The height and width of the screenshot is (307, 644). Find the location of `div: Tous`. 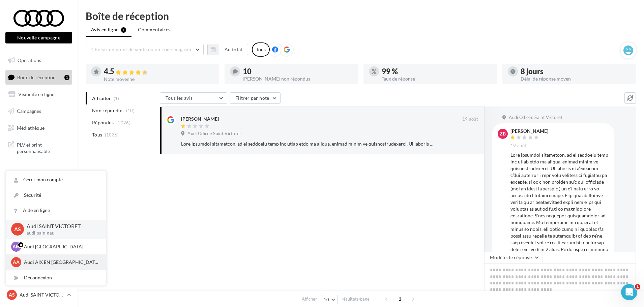

div: Tous is located at coordinates (261, 49).